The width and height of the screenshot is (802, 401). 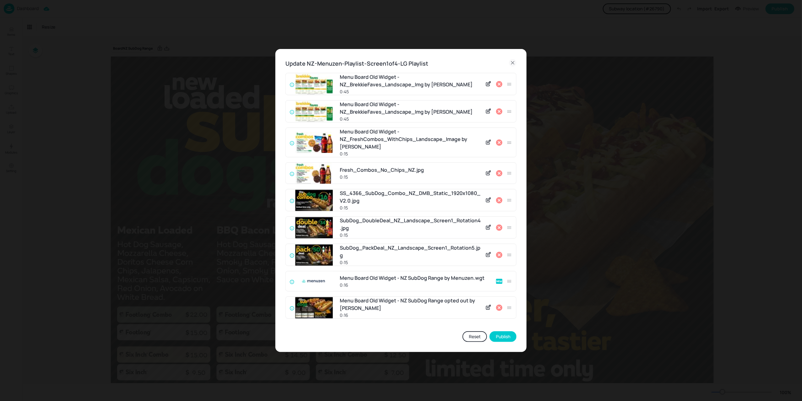 What do you see at coordinates (314, 200) in the screenshot?
I see `img: cNIfjydipTC%2FLta%2B%2BBpXSQ%3D%3D` at bounding box center [314, 200].